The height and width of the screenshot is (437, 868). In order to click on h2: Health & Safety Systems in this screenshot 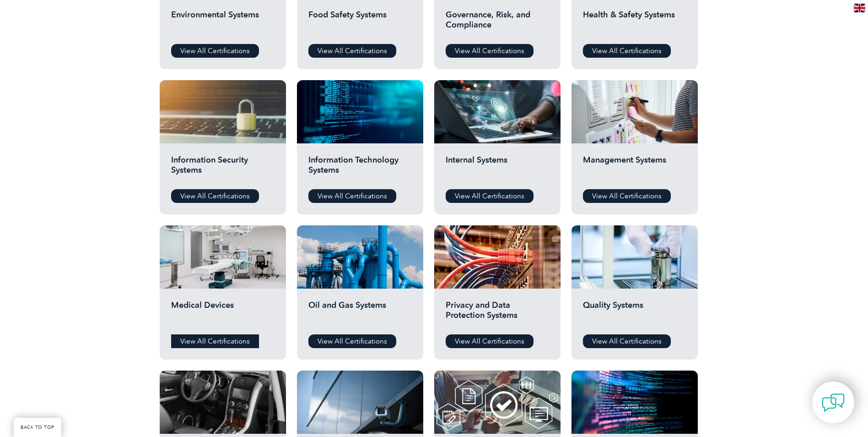, I will do `click(635, 24)`.